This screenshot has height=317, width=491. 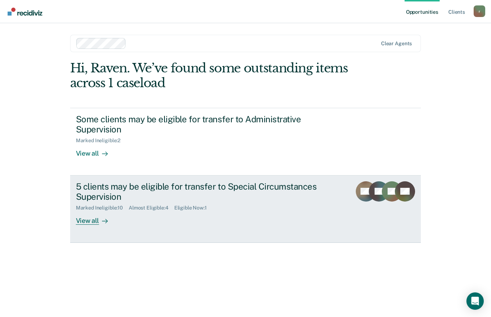 I want to click on div: 5 clients may be eligible for transfer to Special Circumstances Supervision, so click(x=203, y=192).